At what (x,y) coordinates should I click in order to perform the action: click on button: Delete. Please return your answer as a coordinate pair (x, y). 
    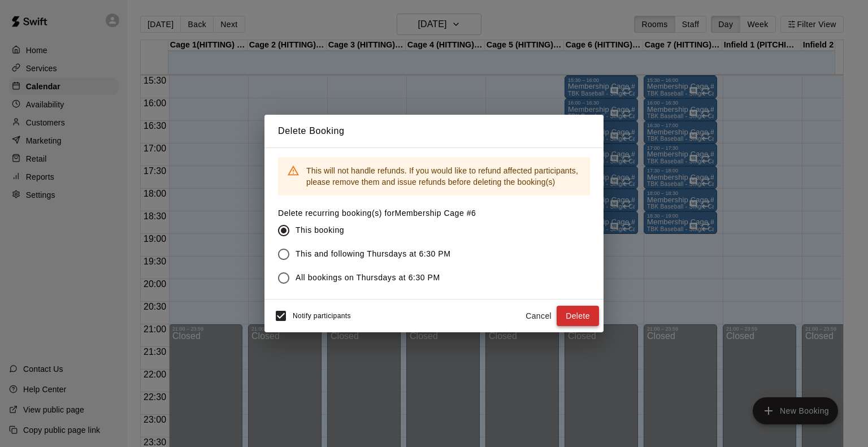
    Looking at the image, I should click on (577, 315).